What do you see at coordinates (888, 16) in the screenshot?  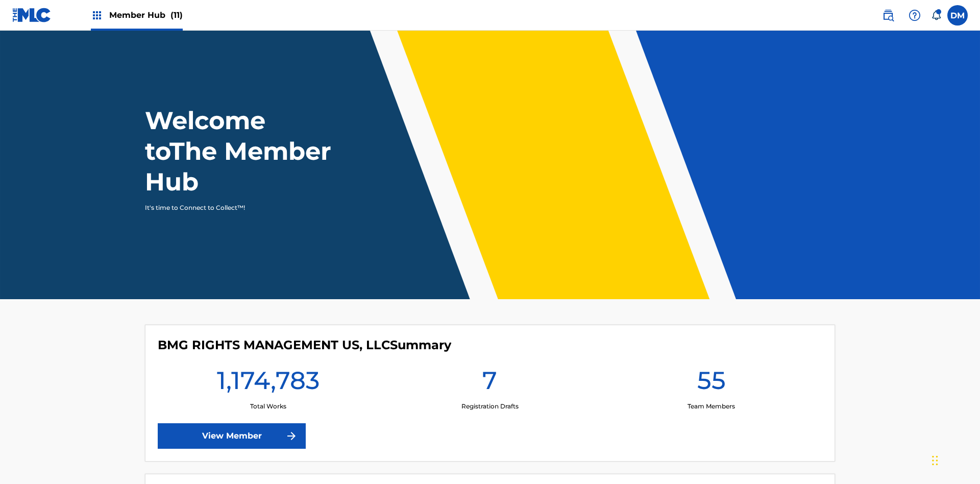 I see `img: search` at bounding box center [888, 16].